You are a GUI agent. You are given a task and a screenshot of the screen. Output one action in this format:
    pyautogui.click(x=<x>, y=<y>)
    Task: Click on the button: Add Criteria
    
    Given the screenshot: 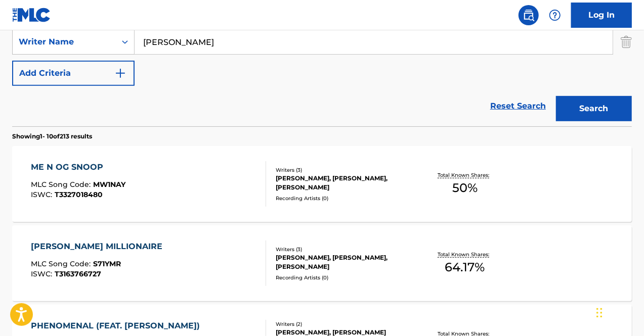 What is the action you would take?
    pyautogui.click(x=73, y=73)
    